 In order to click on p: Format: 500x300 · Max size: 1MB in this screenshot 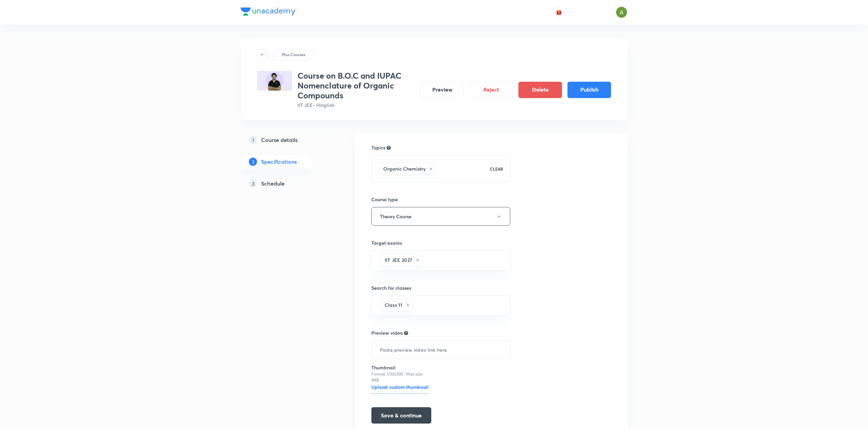, I will do `click(400, 377)`.